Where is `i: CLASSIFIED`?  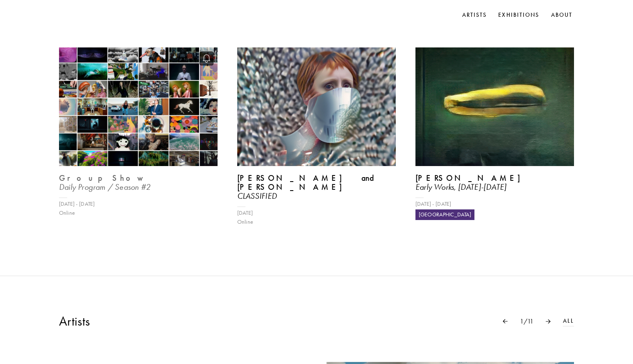 i: CLASSIFIED is located at coordinates (257, 196).